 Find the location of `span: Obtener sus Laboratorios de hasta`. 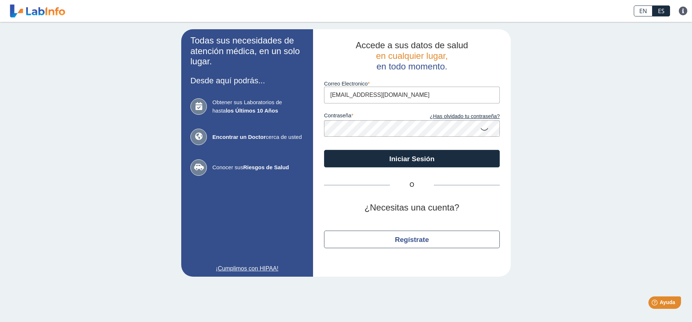

span: Obtener sus Laboratorios de hasta is located at coordinates (258, 106).